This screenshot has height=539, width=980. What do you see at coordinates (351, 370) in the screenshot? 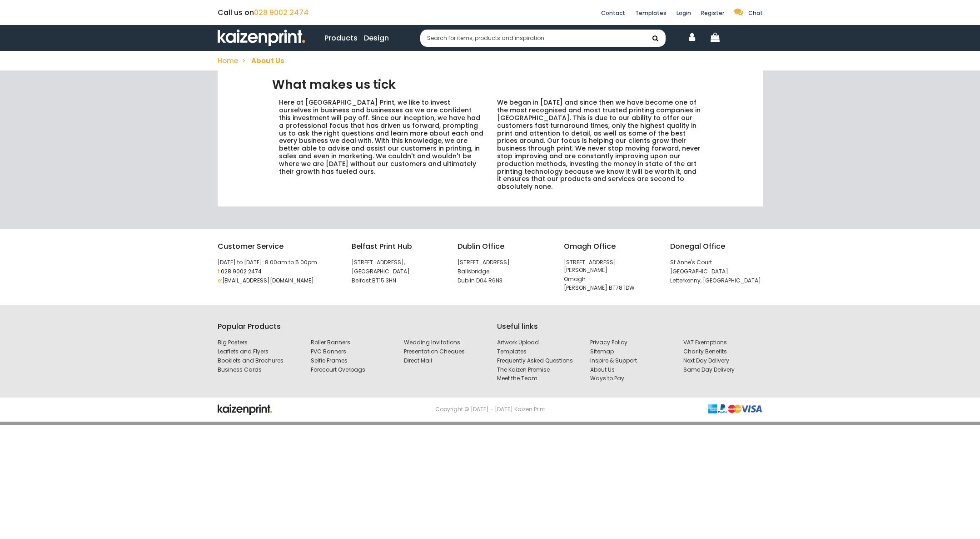
I see `a: Forecourt Overbags` at bounding box center [351, 370].